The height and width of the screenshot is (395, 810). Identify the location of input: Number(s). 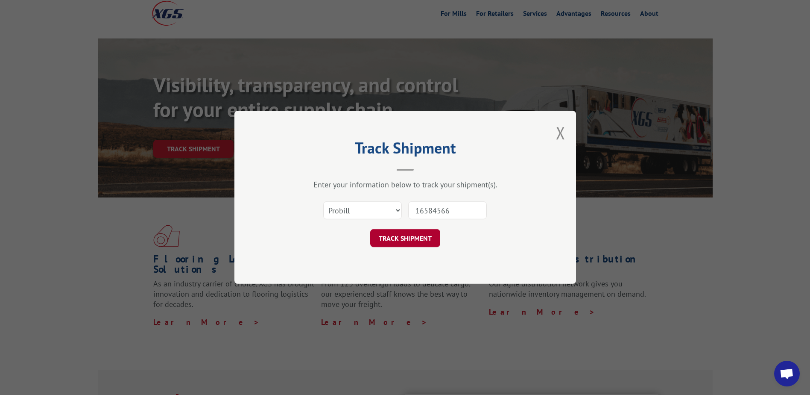
(448, 211).